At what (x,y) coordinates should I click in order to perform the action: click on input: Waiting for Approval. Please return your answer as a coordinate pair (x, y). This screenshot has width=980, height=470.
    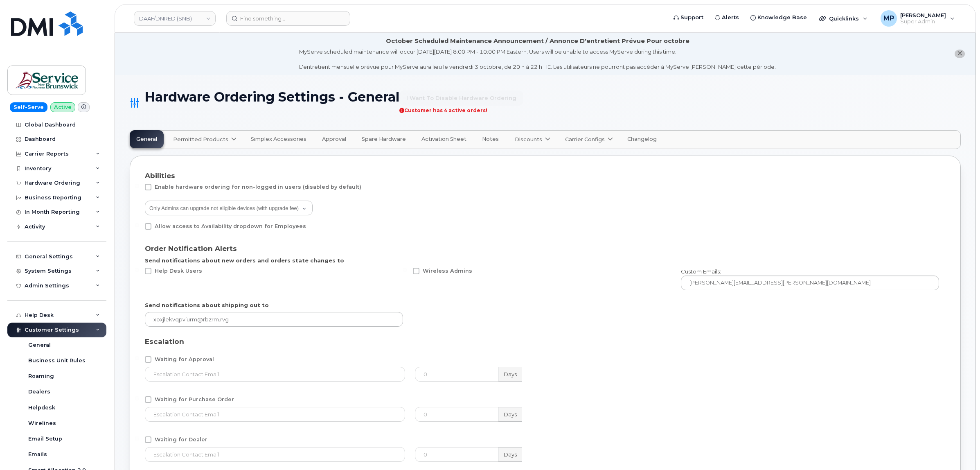
    Looking at the image, I should click on (137, 358).